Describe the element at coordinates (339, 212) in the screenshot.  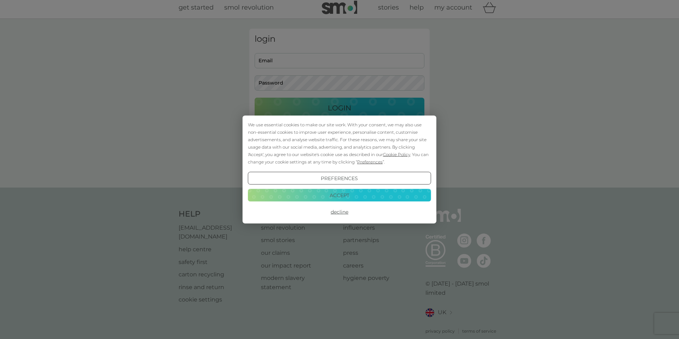
I see `button: Decline` at that location.